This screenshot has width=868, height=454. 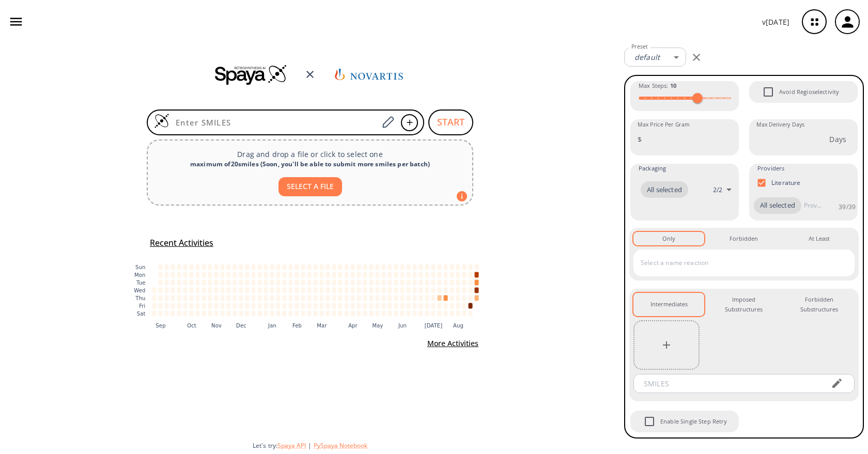 I want to click on label: Max Price Per Gram, so click(x=664, y=125).